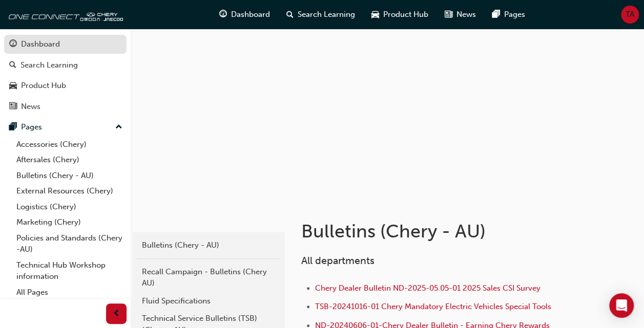  What do you see at coordinates (433, 307) in the screenshot?
I see `a: TSB-20241016-01 Chery Mandatory Electric Vehicles Special Tools` at bounding box center [433, 307].